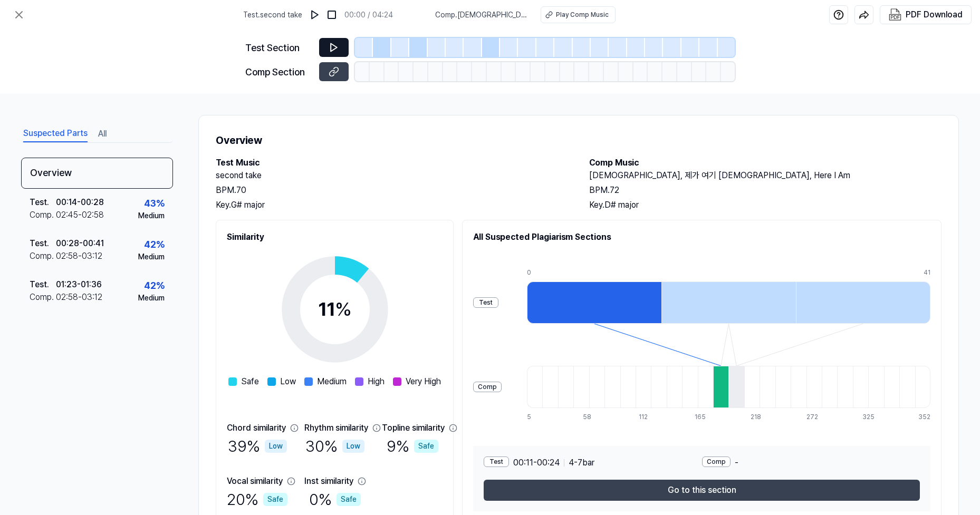 The width and height of the screenshot is (980, 515). Describe the element at coordinates (413, 428) in the screenshot. I see `div: Topline similarity` at that location.